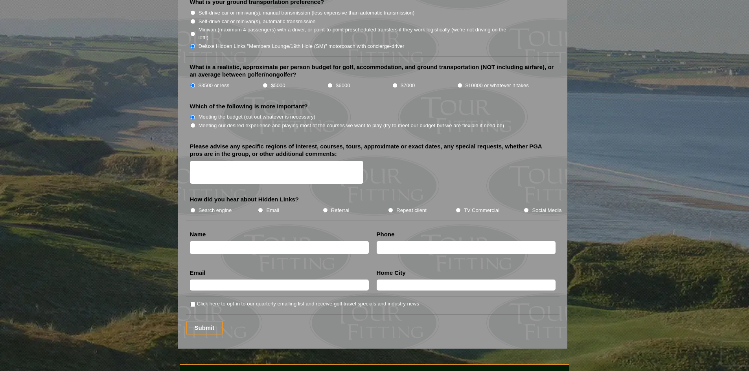 Image resolution: width=749 pixels, height=371 pixels. What do you see at coordinates (340, 211) in the screenshot?
I see `label: Referral` at bounding box center [340, 211].